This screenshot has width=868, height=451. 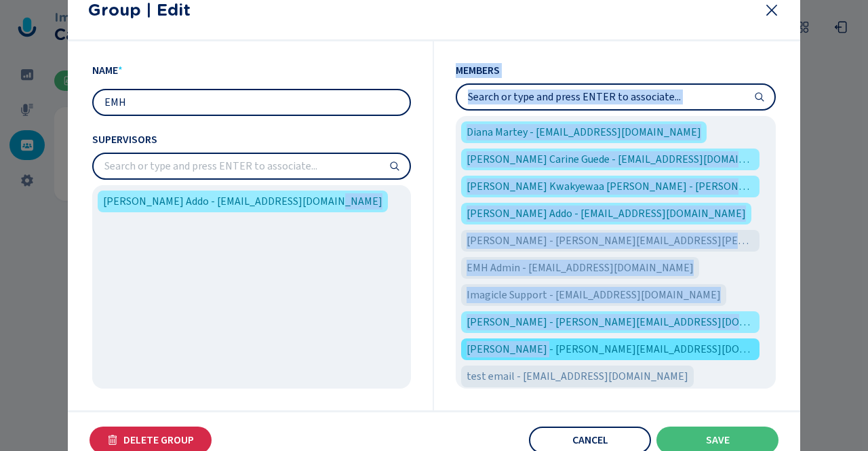 What do you see at coordinates (771, 10) in the screenshot?
I see `svg: close` at bounding box center [771, 10].